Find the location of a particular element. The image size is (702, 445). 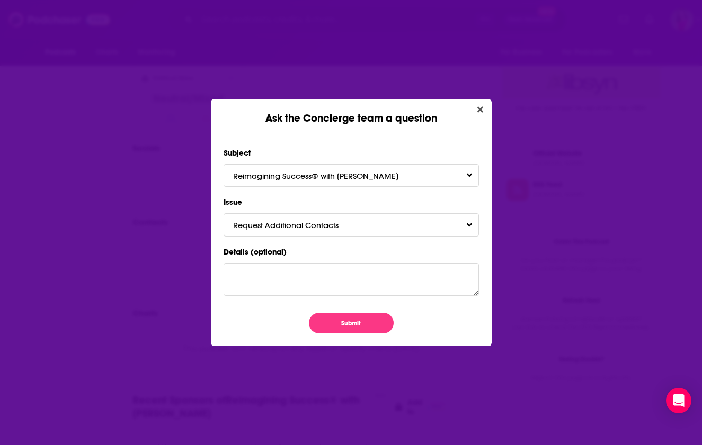

button: Close is located at coordinates (480, 110).